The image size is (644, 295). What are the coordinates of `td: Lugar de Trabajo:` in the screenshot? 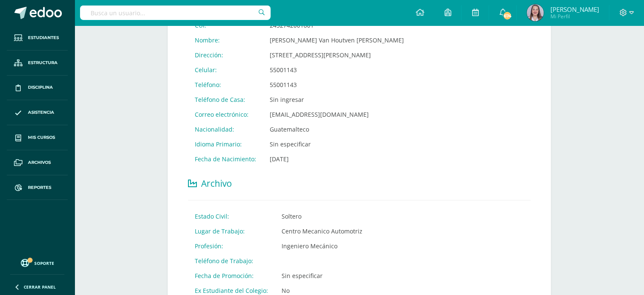 It's located at (231, 231).